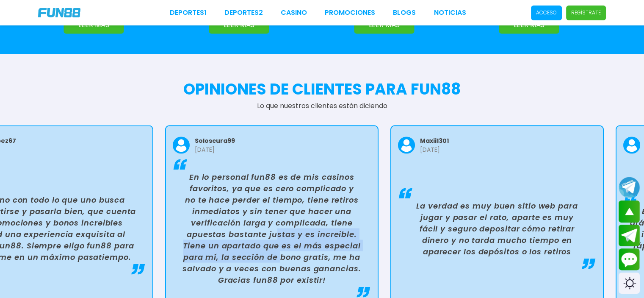 This screenshot has height=298, width=644. I want to click on a: Deportes2, so click(244, 13).